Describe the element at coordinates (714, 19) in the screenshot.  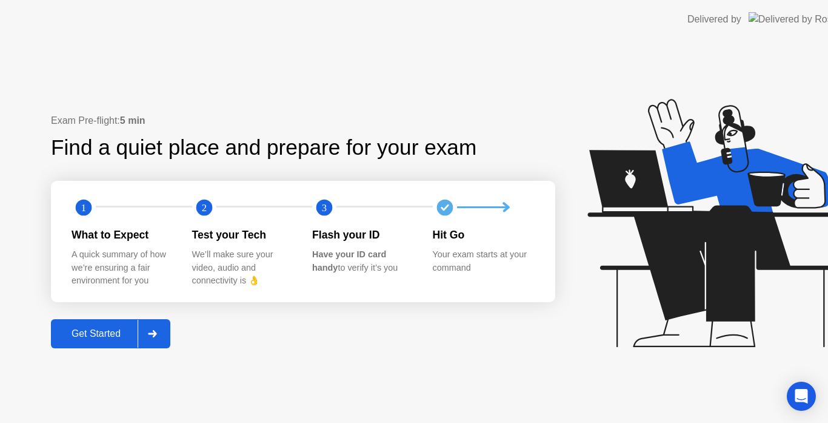
I see `div: Delivered by` at that location.